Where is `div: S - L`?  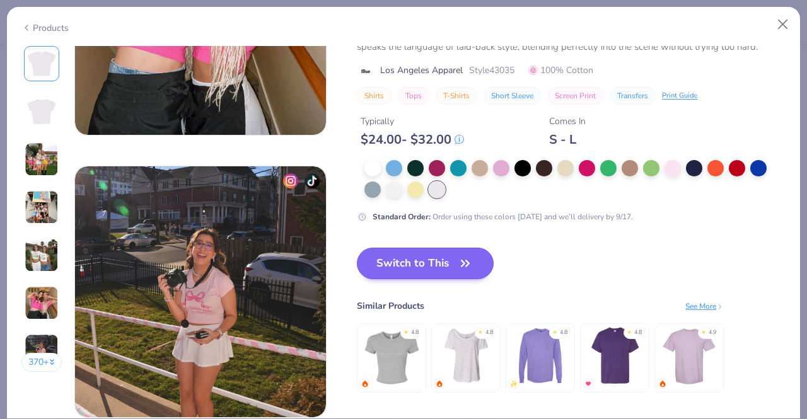 div: S - L is located at coordinates (567, 139).